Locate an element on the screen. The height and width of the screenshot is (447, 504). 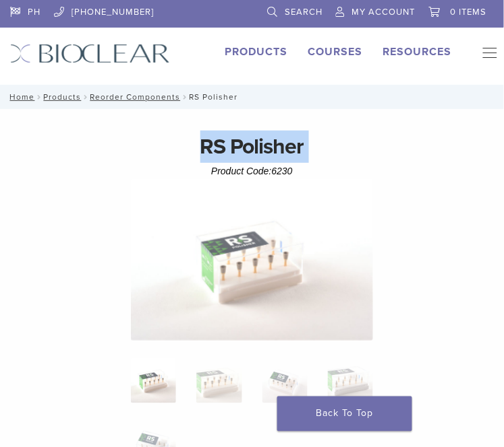
a: Courses is located at coordinates (335, 52).